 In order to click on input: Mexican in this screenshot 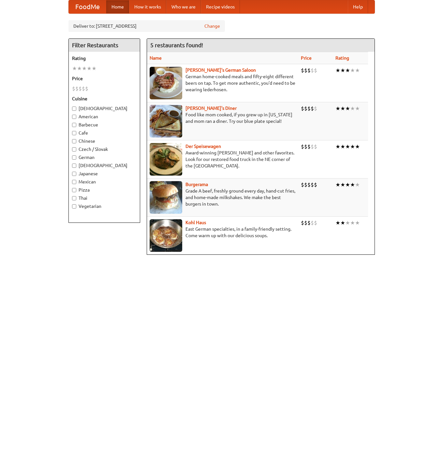, I will do `click(74, 182)`.